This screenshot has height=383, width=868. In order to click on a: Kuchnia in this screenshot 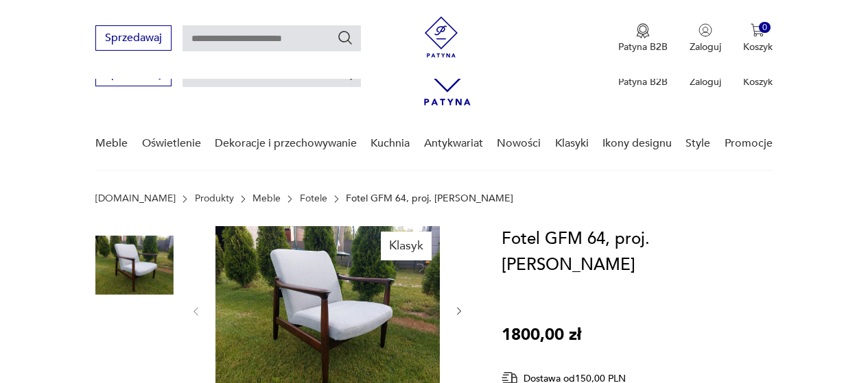, I will do `click(390, 144)`.